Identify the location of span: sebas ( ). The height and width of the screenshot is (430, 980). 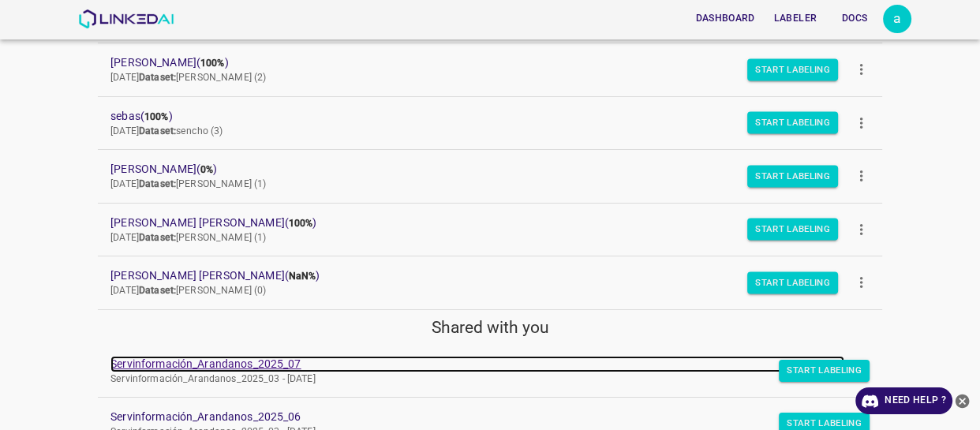
(477, 116).